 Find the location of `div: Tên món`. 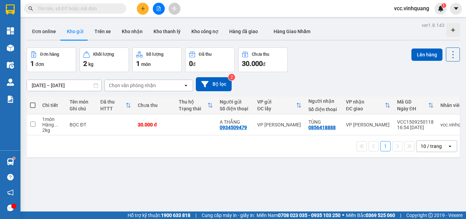

div: Tên món is located at coordinates (82, 102).